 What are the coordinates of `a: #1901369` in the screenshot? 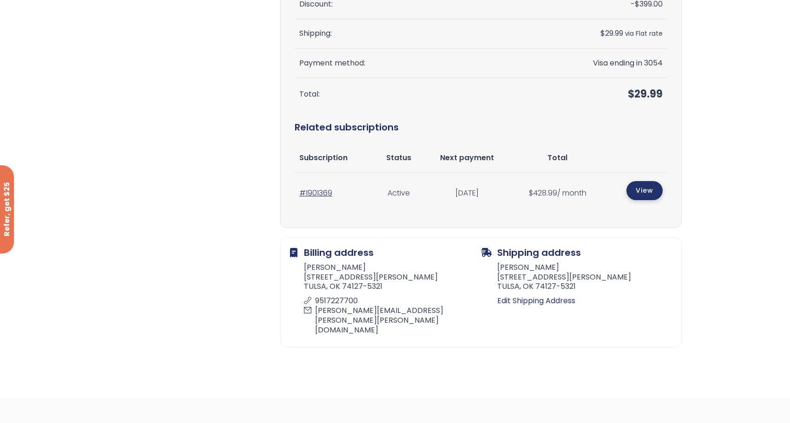 It's located at (315, 193).